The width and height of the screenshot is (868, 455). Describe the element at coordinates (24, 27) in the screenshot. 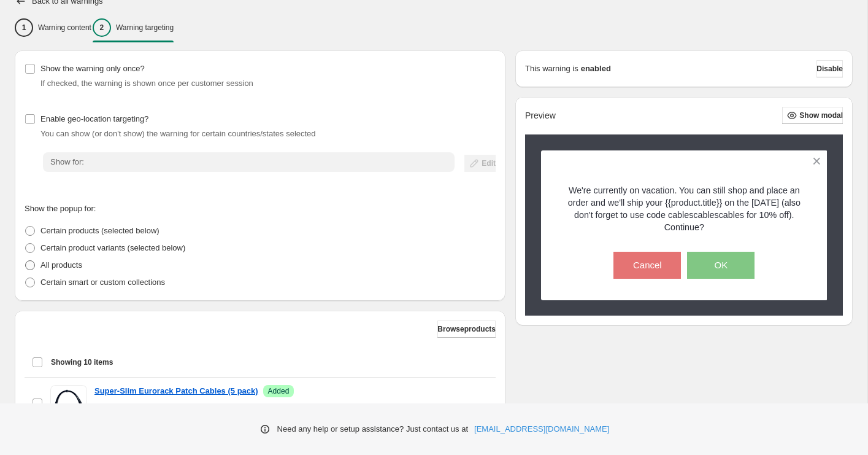

I see `div: 1` at that location.